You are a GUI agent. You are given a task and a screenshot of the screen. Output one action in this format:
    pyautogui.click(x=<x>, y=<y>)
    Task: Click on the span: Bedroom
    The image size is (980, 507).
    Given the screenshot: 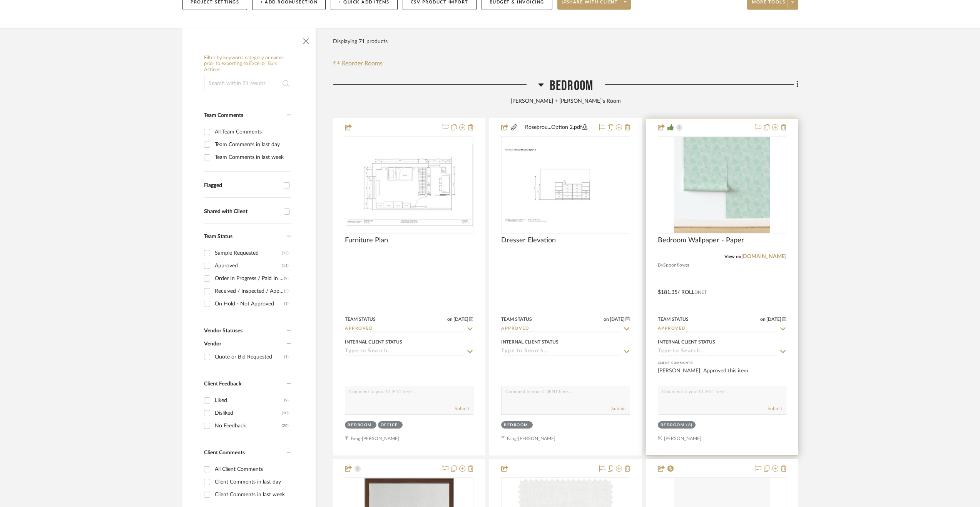 What is the action you would take?
    pyautogui.click(x=571, y=86)
    